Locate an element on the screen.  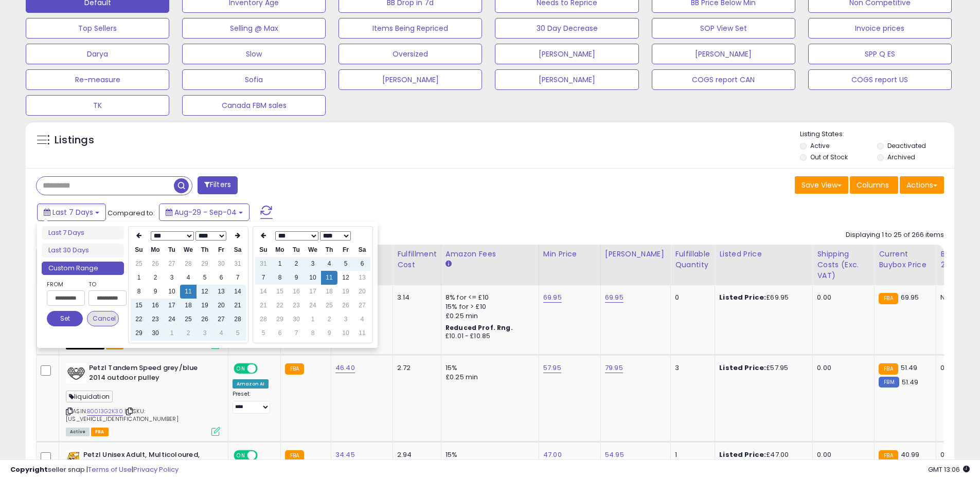
td: 9 is located at coordinates (297, 278).